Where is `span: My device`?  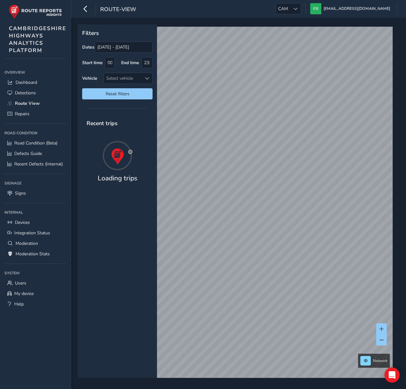
span: My device is located at coordinates (24, 293).